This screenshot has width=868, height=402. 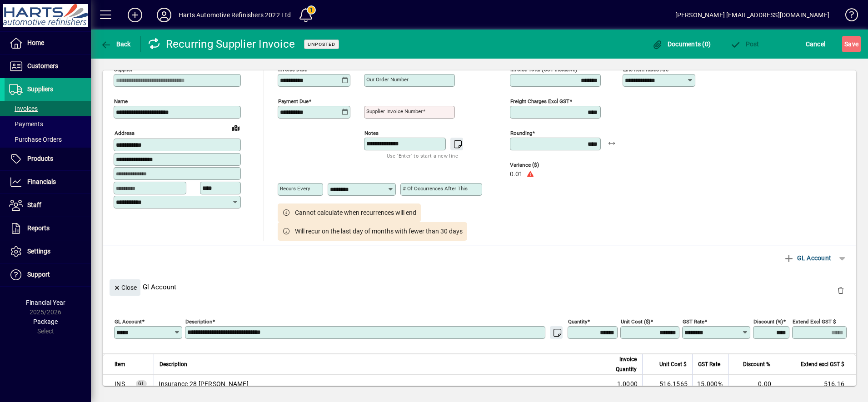 What do you see at coordinates (45, 303) in the screenshot?
I see `span: Financial Year` at bounding box center [45, 303].